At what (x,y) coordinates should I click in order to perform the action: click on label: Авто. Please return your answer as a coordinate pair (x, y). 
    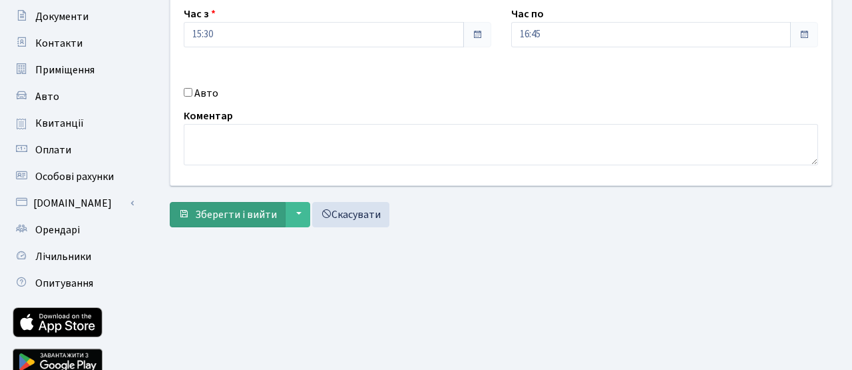
    Looking at the image, I should click on (206, 93).